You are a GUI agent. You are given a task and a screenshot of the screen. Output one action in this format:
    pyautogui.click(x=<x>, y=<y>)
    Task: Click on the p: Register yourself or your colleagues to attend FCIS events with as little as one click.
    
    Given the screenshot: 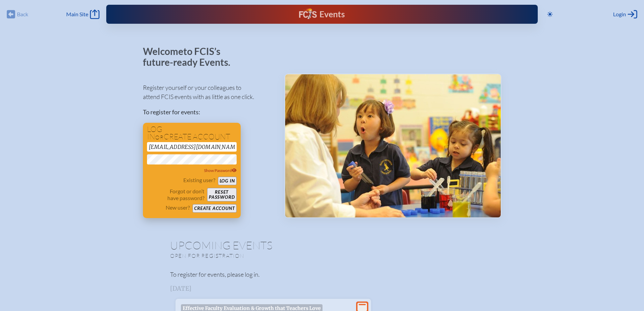 What is the action you would take?
    pyautogui.click(x=208, y=92)
    